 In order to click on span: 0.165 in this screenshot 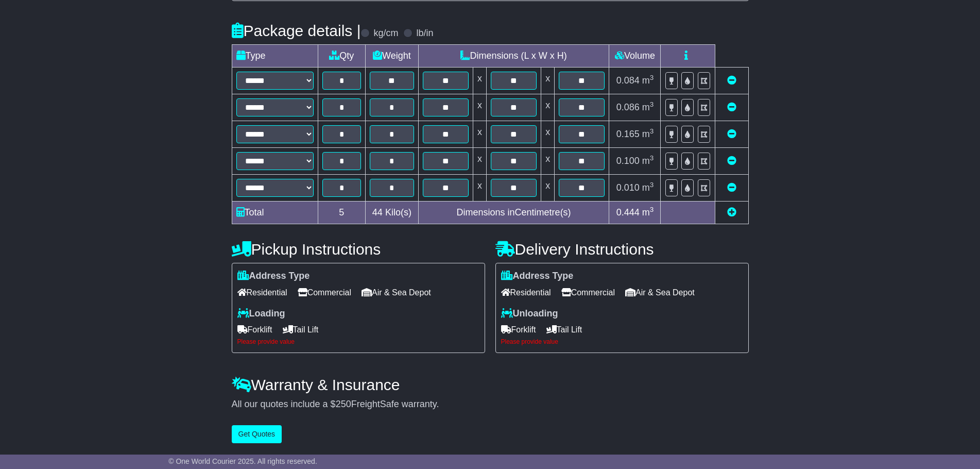, I will do `click(628, 134)`.